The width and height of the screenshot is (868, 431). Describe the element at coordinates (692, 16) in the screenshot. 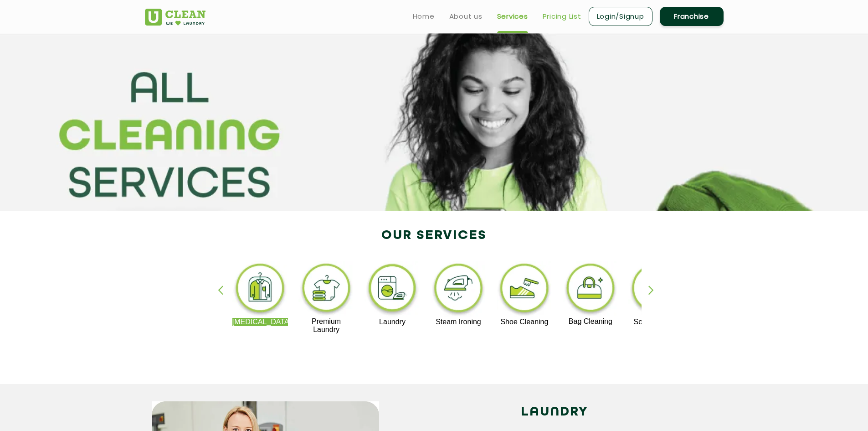

I see `a: Franchise` at that location.